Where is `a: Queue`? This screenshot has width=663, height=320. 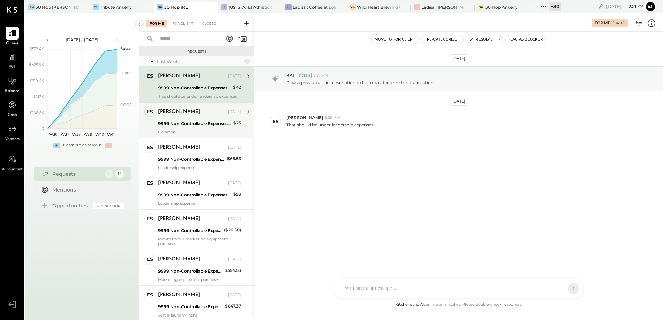 a: Queue is located at coordinates (12, 37).